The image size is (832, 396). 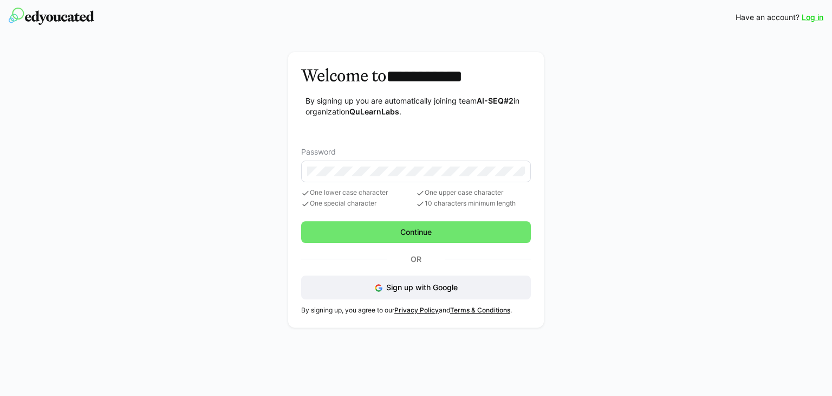 What do you see at coordinates (474, 193) in the screenshot?
I see `span: One upper case character` at bounding box center [474, 193].